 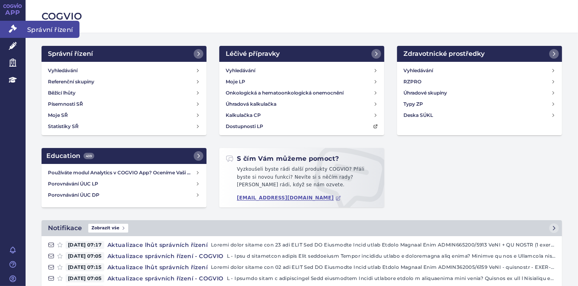 What do you see at coordinates (252, 54) in the screenshot?
I see `h2: Léčivé přípravky` at bounding box center [252, 54].